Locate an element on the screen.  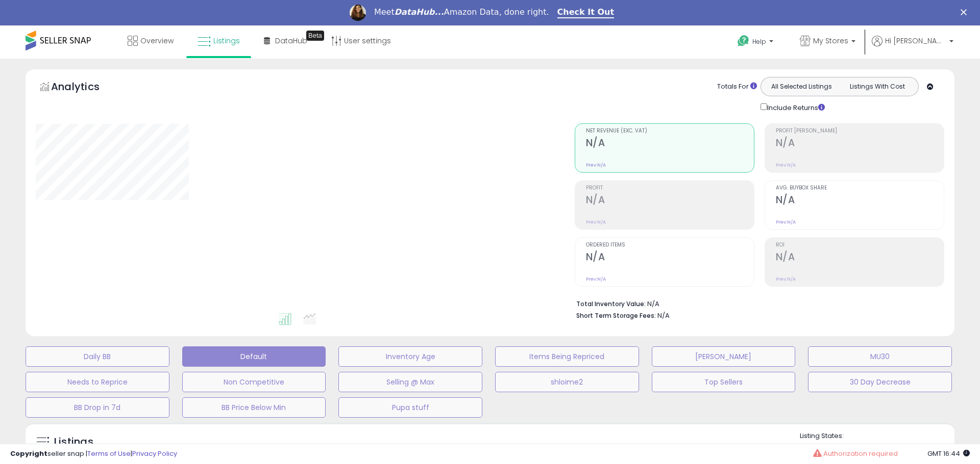
button: Inventory Age is located at coordinates (410, 357).